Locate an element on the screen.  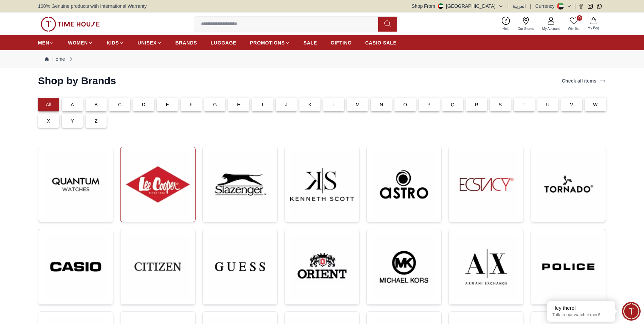
span: Our Stores is located at coordinates (526, 29).